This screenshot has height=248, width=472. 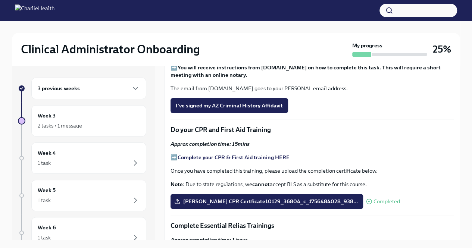 What do you see at coordinates (82, 121) in the screenshot?
I see `a: Week 32 tasks • 1 message` at bounding box center [82, 121].